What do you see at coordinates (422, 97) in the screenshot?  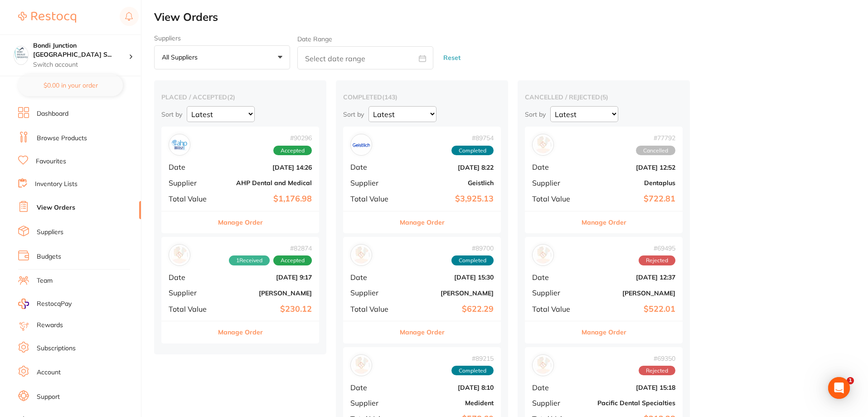 I see `h2: completed ( 143 )` at bounding box center [422, 97].